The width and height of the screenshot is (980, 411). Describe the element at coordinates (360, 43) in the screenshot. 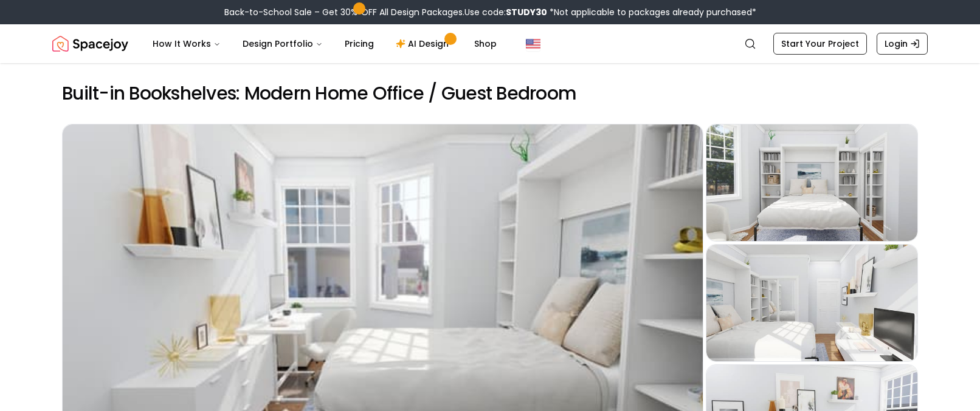

I see `a: Pricing` at that location.